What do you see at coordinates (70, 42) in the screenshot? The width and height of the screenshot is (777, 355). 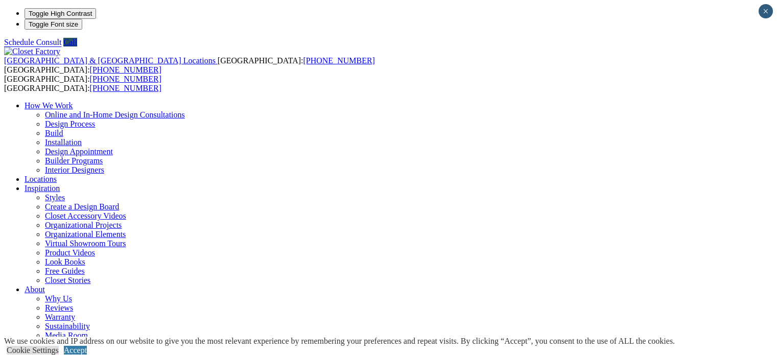 I see `a: Call` at bounding box center [70, 42].